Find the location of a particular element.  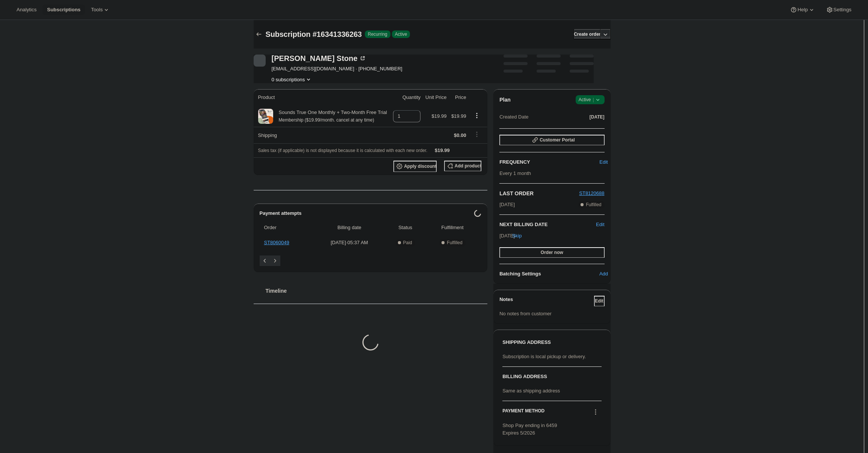

th: Unit Price is located at coordinates (436, 97).